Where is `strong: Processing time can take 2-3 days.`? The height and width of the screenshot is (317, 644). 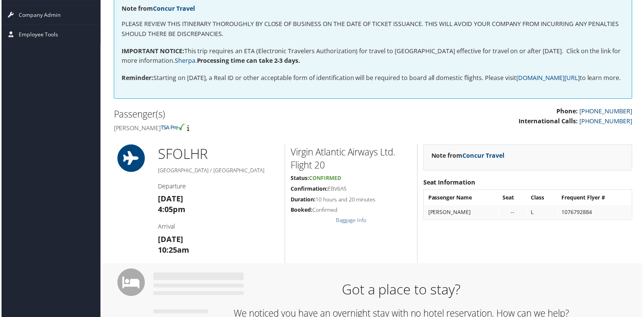 strong: Processing time can take 2-3 days. is located at coordinates (248, 61).